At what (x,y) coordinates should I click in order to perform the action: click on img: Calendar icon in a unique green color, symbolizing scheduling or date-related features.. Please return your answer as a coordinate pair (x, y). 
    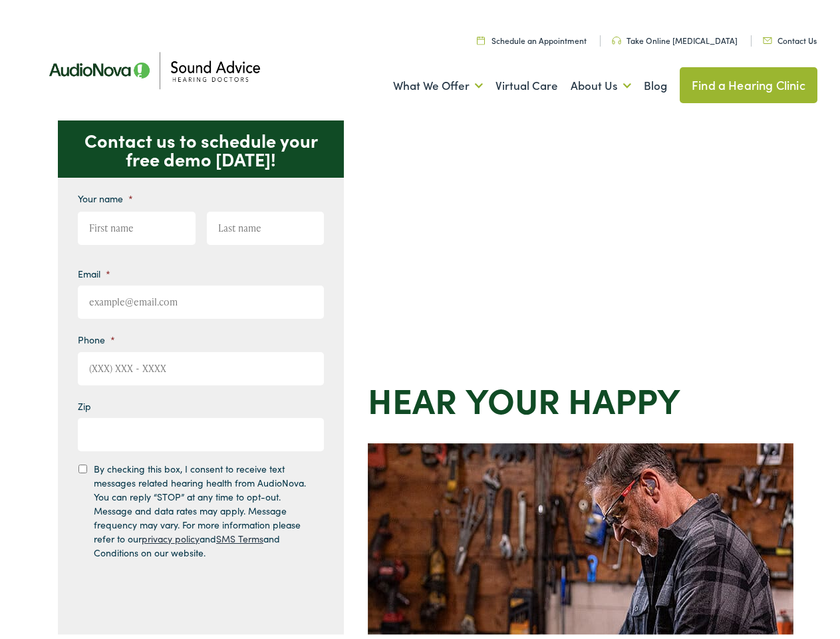
    Looking at the image, I should click on (481, 36).